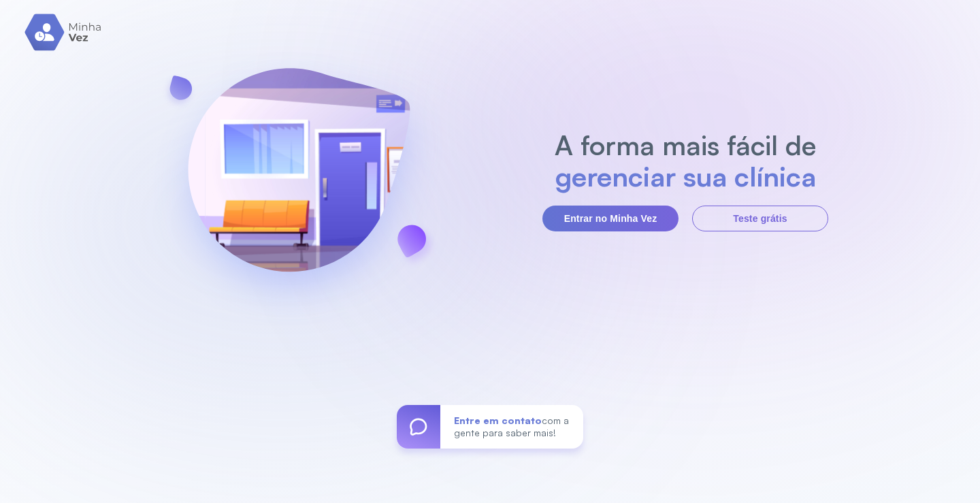 The width and height of the screenshot is (980, 503). I want to click on h2: gerenciar sua clínica, so click(685, 177).